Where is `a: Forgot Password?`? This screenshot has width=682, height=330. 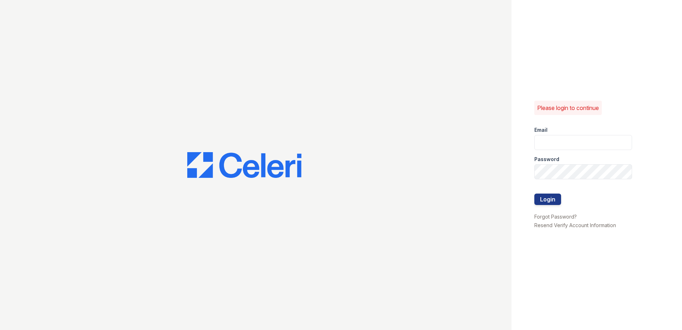 a: Forgot Password? is located at coordinates (556, 216).